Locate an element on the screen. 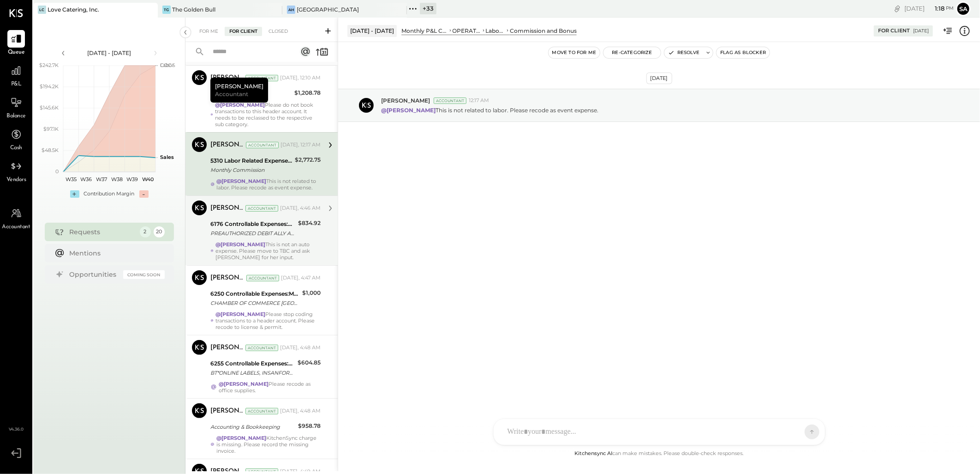 The image size is (980, 474). div: AH is located at coordinates (291, 10).